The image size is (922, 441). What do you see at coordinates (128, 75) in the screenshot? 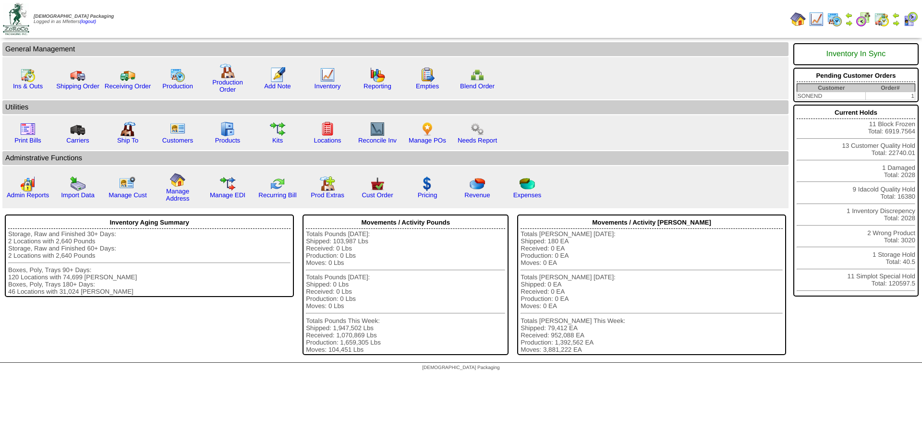
I see `img: truck2.gif` at bounding box center [128, 75].